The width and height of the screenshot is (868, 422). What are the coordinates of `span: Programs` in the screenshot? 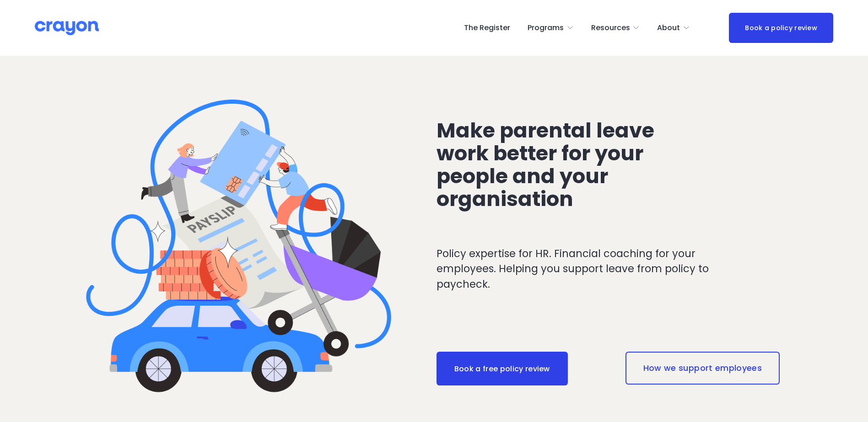 It's located at (545, 28).